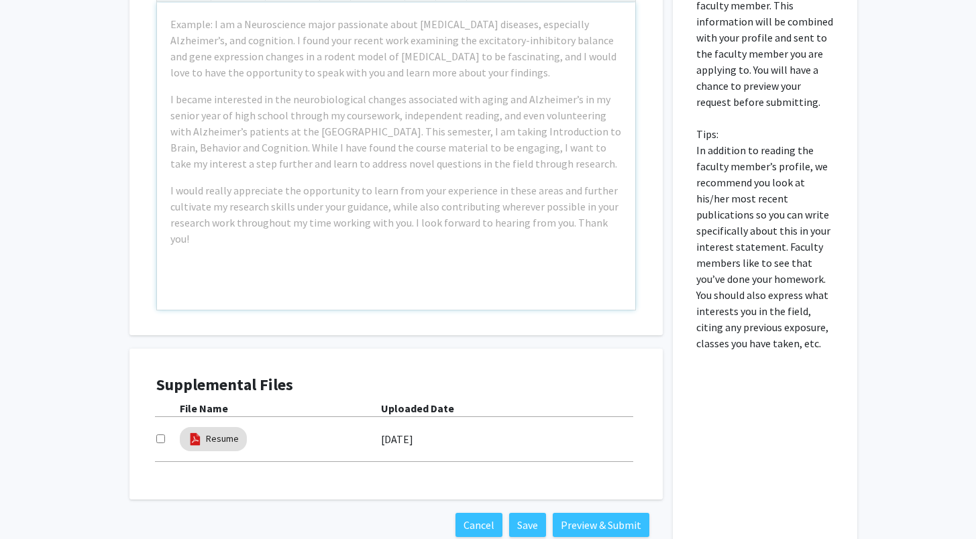 The image size is (976, 539). What do you see at coordinates (527, 525) in the screenshot?
I see `button: Save` at bounding box center [527, 525].